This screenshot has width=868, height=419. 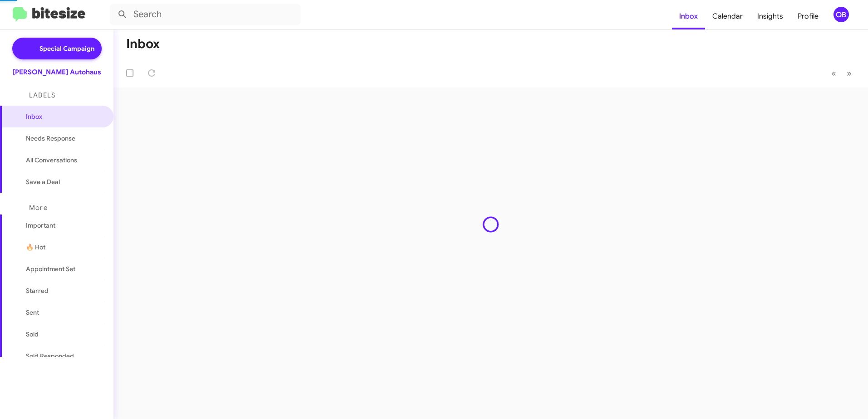 What do you see at coordinates (36, 247) in the screenshot?
I see `span: 🔥 Hot` at bounding box center [36, 247].